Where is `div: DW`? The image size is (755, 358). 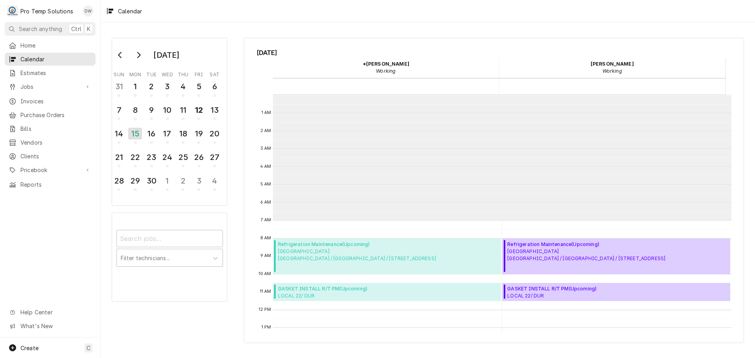 div: DW is located at coordinates (88, 11).